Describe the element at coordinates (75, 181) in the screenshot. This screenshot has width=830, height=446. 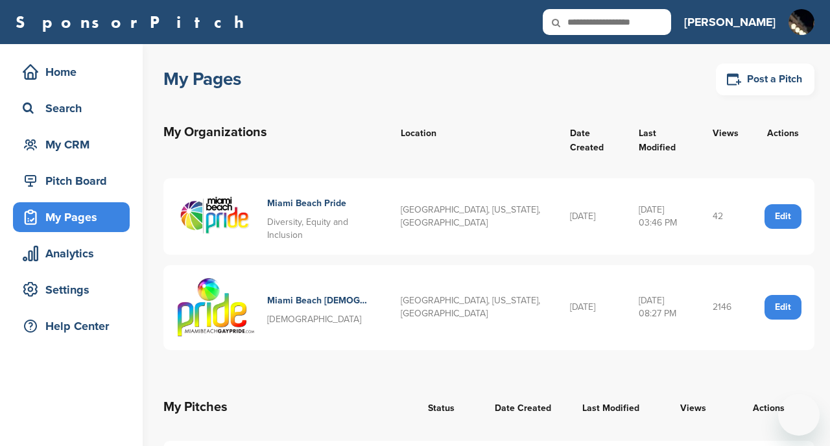
I see `div: Pitch Board` at that location.